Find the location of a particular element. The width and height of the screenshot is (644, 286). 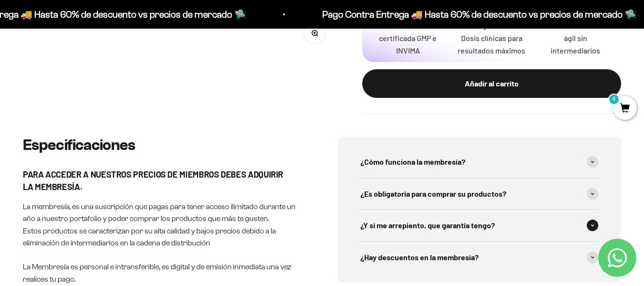

div: Añadir al carrito is located at coordinates (492, 83).